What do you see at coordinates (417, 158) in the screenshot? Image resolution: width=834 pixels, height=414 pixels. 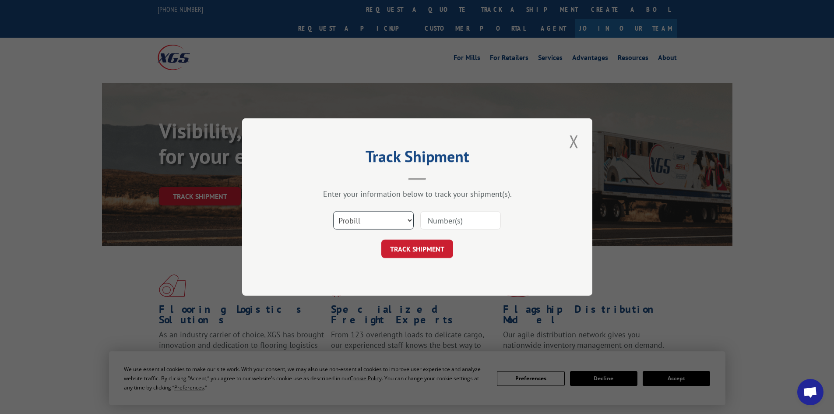 I see `h2: Track Shipment` at bounding box center [417, 158].